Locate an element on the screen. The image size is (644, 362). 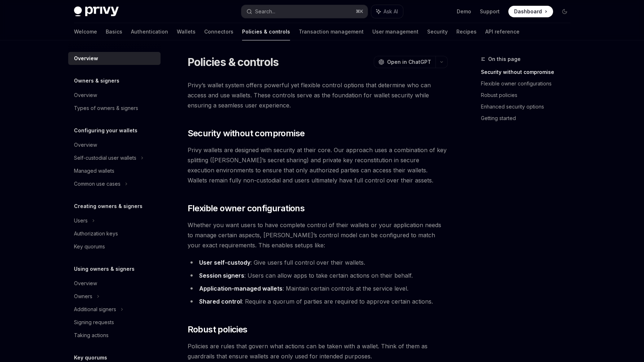
a: Robust policies is located at coordinates (528, 95).